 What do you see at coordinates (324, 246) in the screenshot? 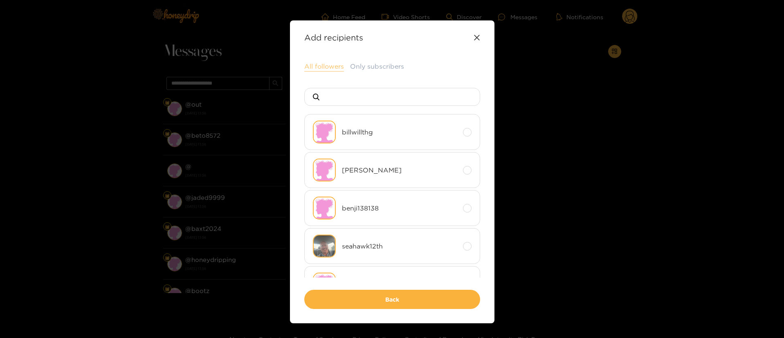
I see `img: 8a4e8-img_3262.jpeg` at bounding box center [324, 246].